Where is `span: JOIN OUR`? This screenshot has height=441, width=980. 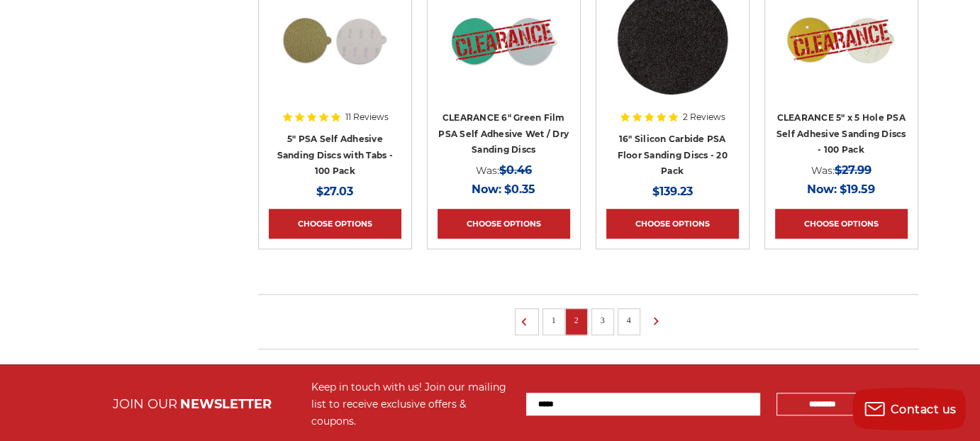
span: JOIN OUR is located at coordinates (144, 404).